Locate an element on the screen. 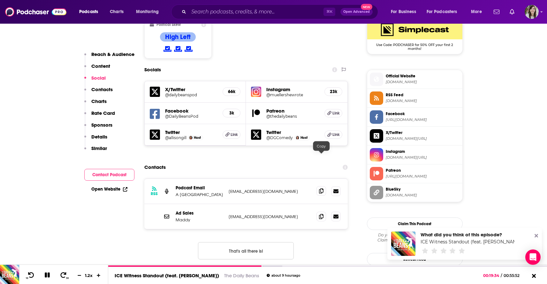  button: Contacts is located at coordinates (98, 92).